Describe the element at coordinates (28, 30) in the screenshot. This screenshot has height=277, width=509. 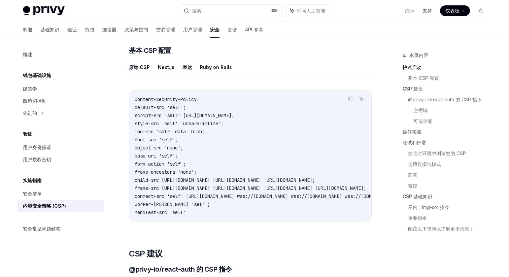
I see `a: 欢迎` at that location.